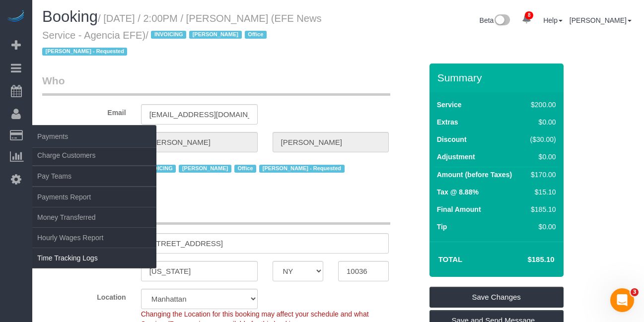  Describe the element at coordinates (16, 17) in the screenshot. I see `img: Automaid Logo` at that location.